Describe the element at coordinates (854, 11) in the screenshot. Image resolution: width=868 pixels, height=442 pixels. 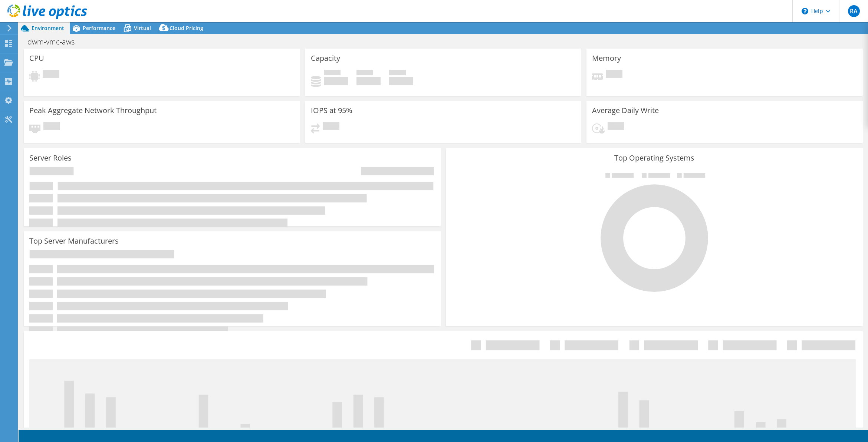
I see `span: RA` at that location.